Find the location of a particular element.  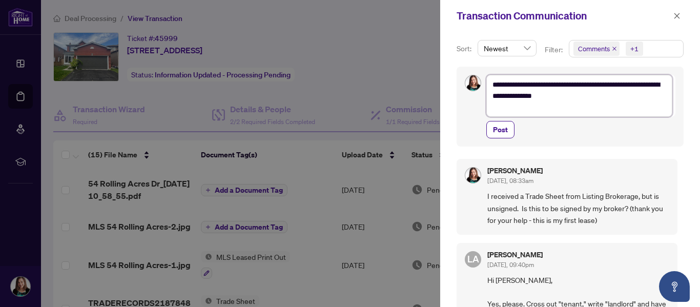

button: Post is located at coordinates (500, 130).